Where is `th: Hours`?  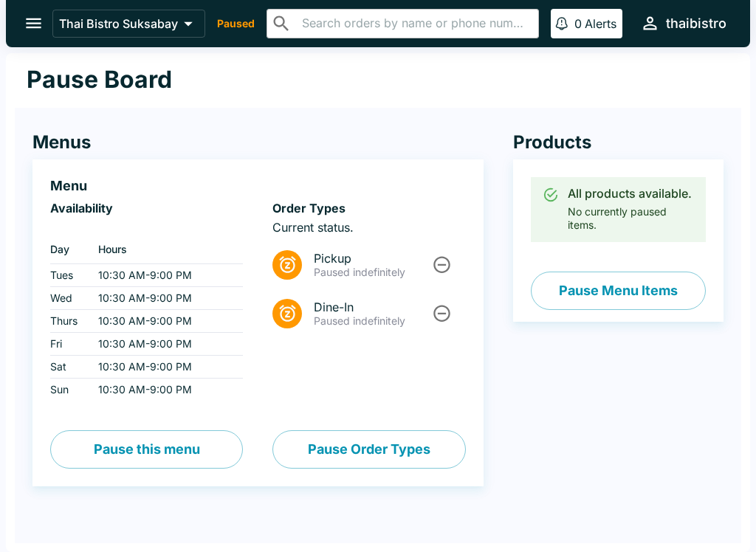 th: Hours is located at coordinates (164, 249).